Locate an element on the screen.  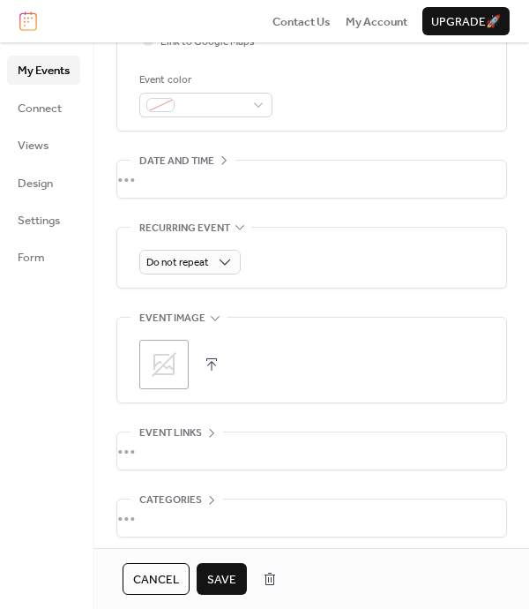
span: Design is located at coordinates (35, 183).